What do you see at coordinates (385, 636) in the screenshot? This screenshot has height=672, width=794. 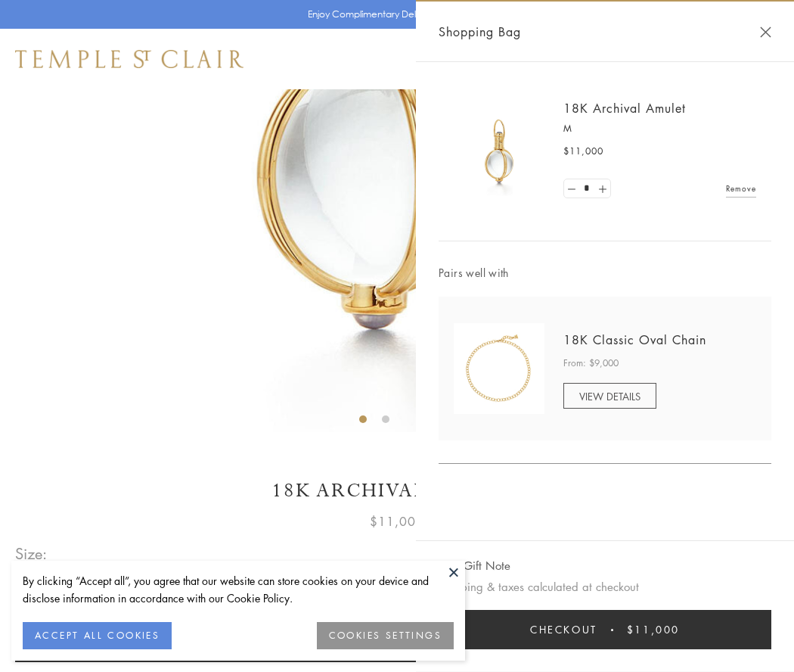 I see `button: COOKIES SETTINGS` at bounding box center [385, 636].